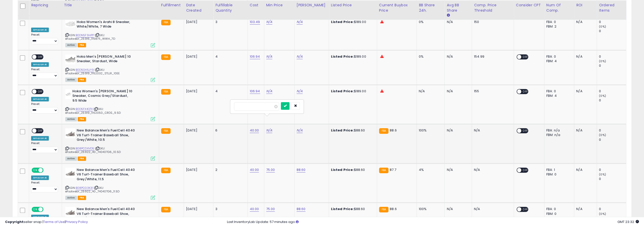 The image size is (644, 227). Describe the element at coordinates (430, 22) in the screenshot. I see `div: 0%` at that location.